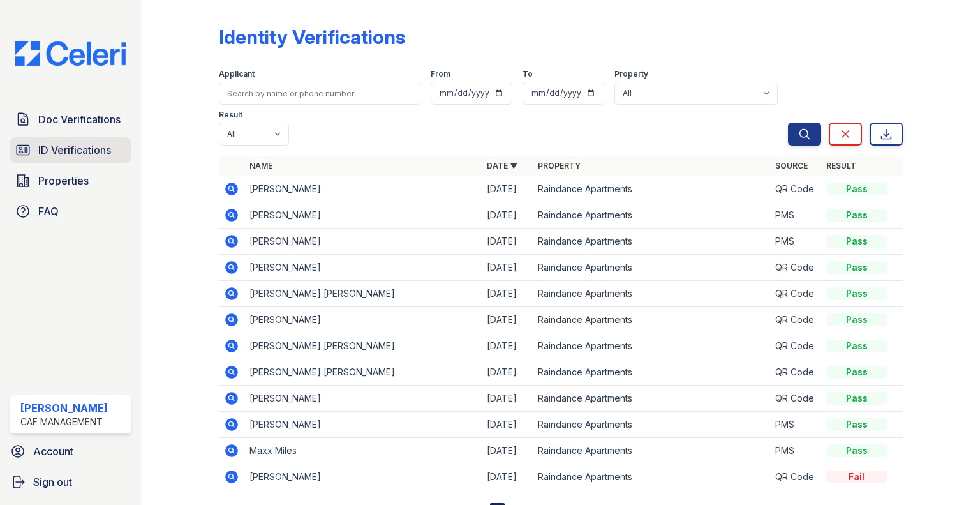 This screenshot has height=505, width=980. Describe the element at coordinates (363, 451) in the screenshot. I see `td: Maxx Miles` at that location.